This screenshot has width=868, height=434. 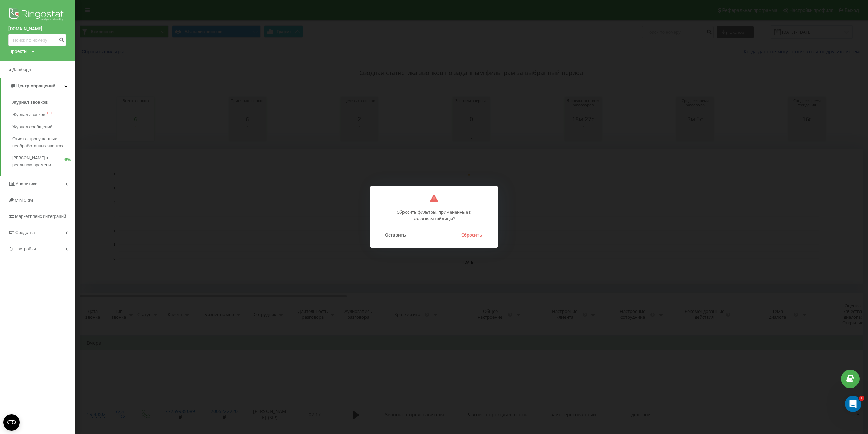 What do you see at coordinates (22, 69) in the screenshot?
I see `span: Дашборд` at bounding box center [22, 69].